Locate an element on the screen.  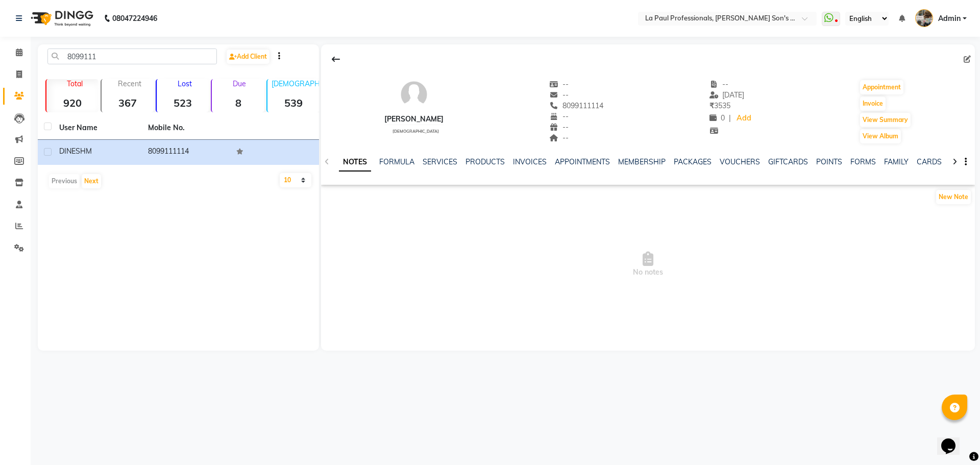
a: INVOICES is located at coordinates (530, 162).